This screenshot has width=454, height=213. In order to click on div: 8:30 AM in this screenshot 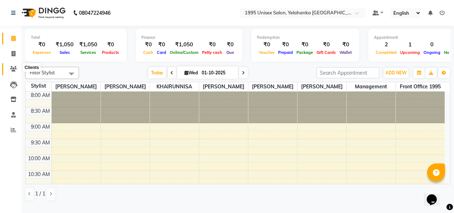, I will do `click(40, 111)`.